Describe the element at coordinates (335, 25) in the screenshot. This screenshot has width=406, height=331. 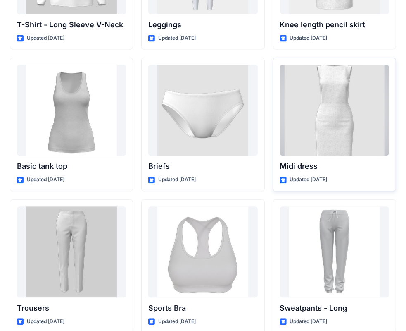
I see `p: Knee length pencil skirt` at that location.